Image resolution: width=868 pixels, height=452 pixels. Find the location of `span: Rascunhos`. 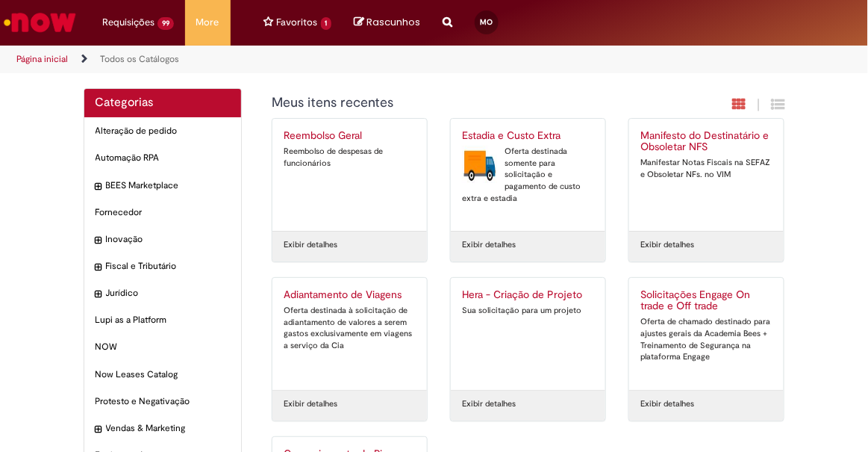

span: Rascunhos is located at coordinates (393, 21).